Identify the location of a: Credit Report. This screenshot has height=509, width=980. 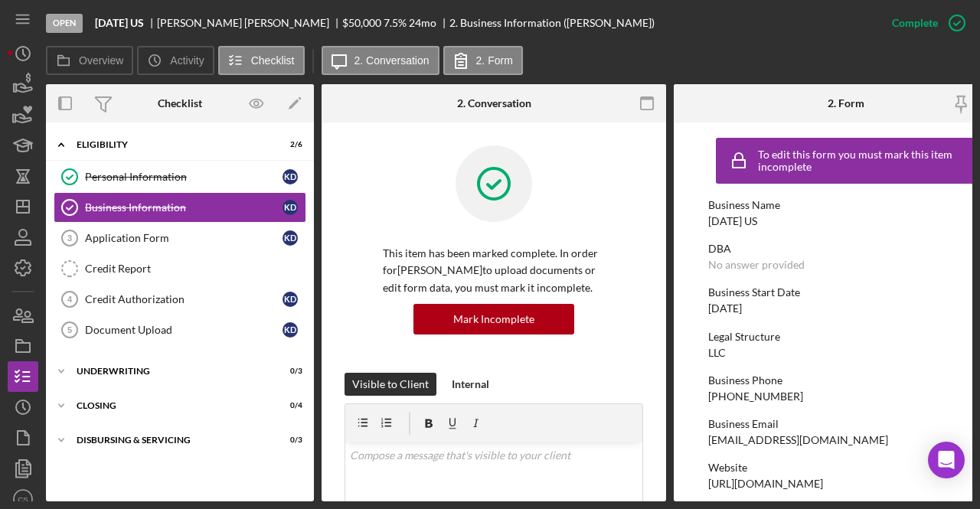
(180, 269).